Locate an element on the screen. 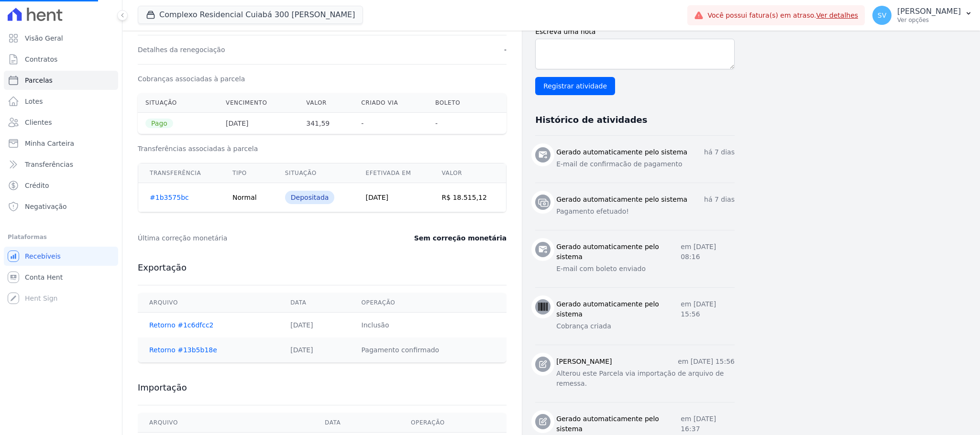 This screenshot has height=435, width=980. a: #1b3575bc is located at coordinates (169, 198).